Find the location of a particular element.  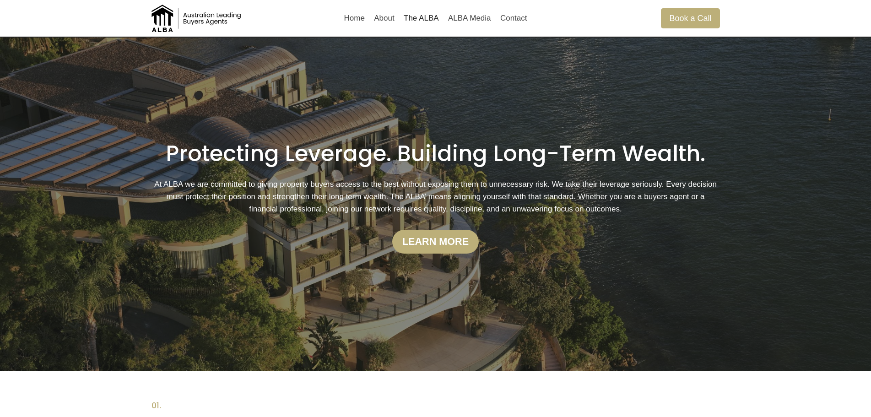

nav: Primary Navigation is located at coordinates (435, 18).